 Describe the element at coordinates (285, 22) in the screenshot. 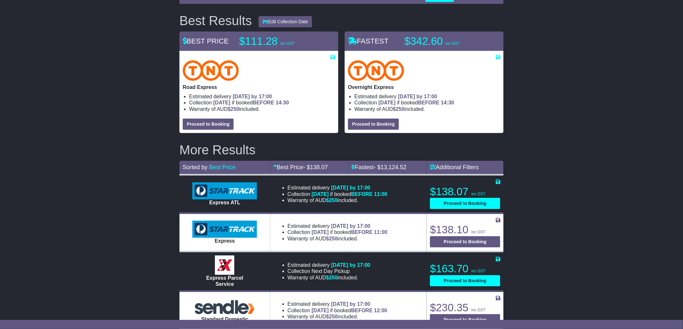

I see `button: Edit Collection Date` at that location.